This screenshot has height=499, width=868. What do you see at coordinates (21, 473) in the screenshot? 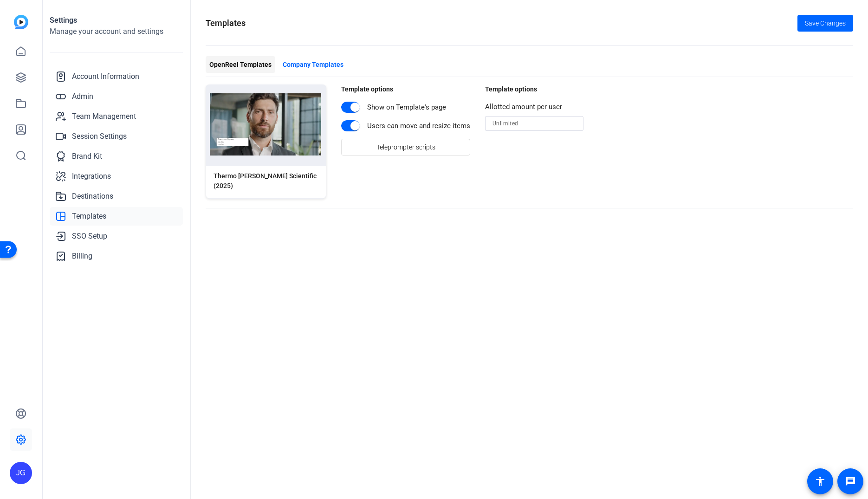
I see `div: JG` at bounding box center [21, 473].